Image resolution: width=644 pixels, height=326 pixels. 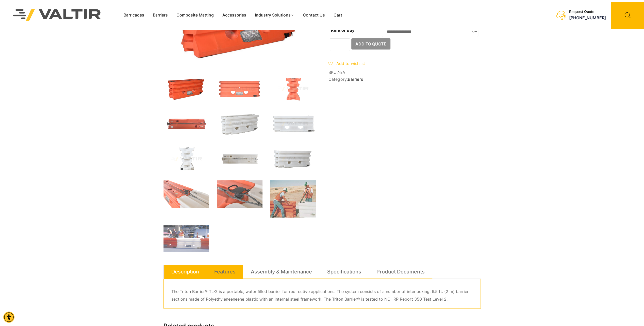 I want to click on img: Triton_Nat_Side.jpg, so click(x=186, y=159).